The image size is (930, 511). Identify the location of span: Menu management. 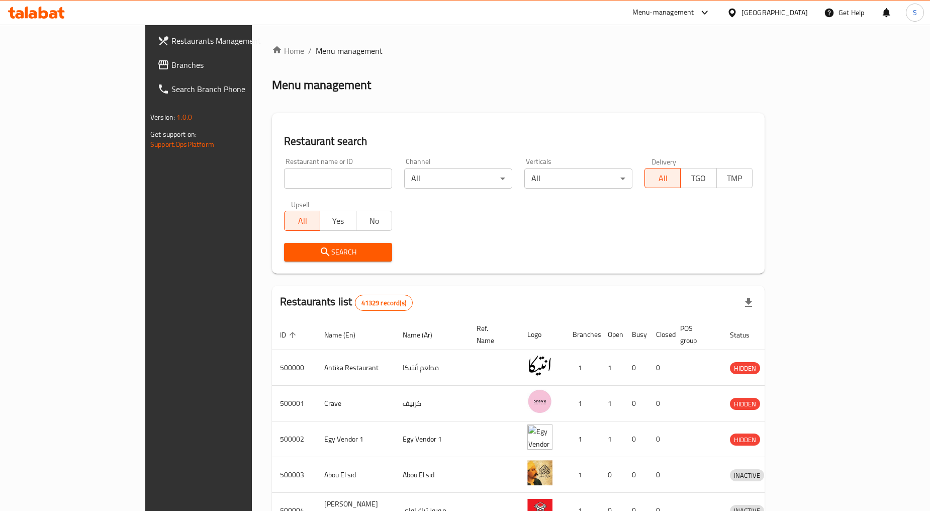
(349, 51).